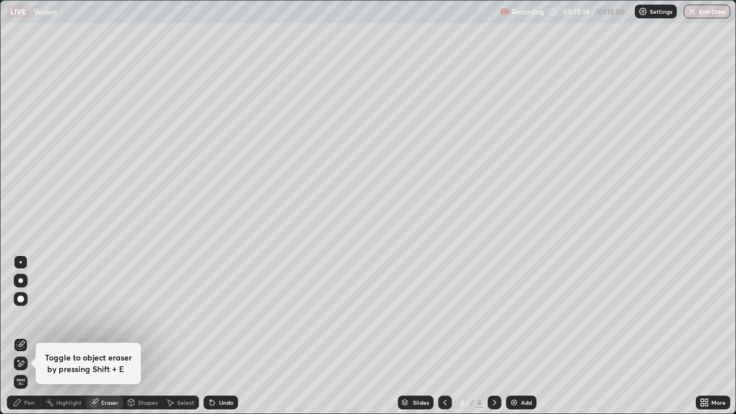 This screenshot has width=736, height=414. I want to click on p: Settings, so click(661, 12).